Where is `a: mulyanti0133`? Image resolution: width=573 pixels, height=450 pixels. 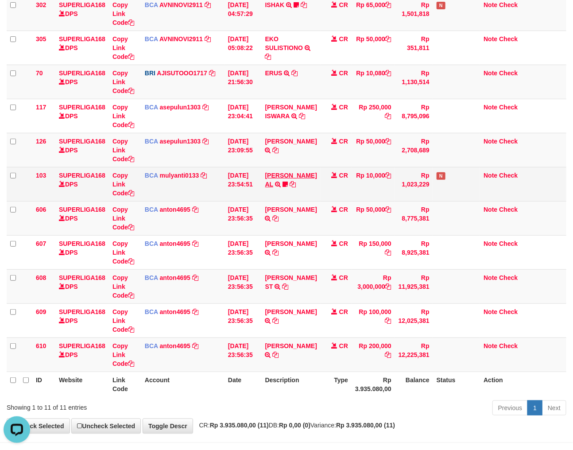 a: mulyanti0133 is located at coordinates (179, 175).